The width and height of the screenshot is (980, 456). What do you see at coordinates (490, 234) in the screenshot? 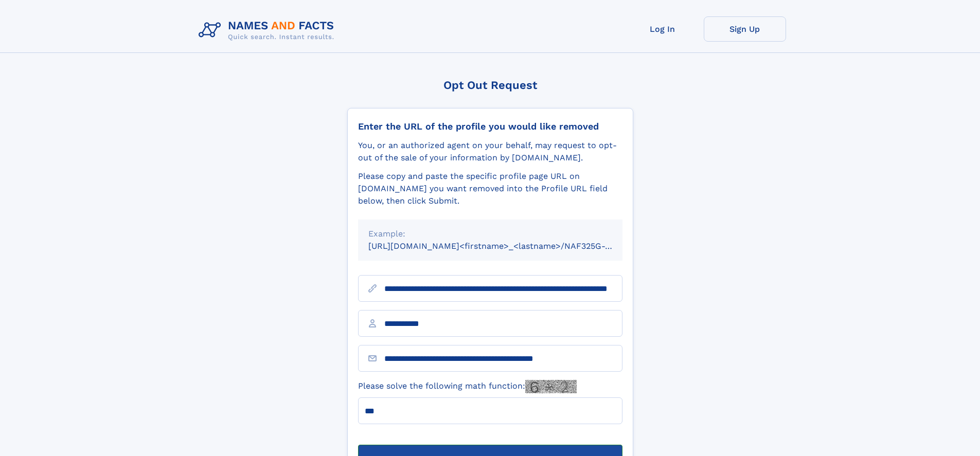
I see `div: Example:` at bounding box center [490, 234].